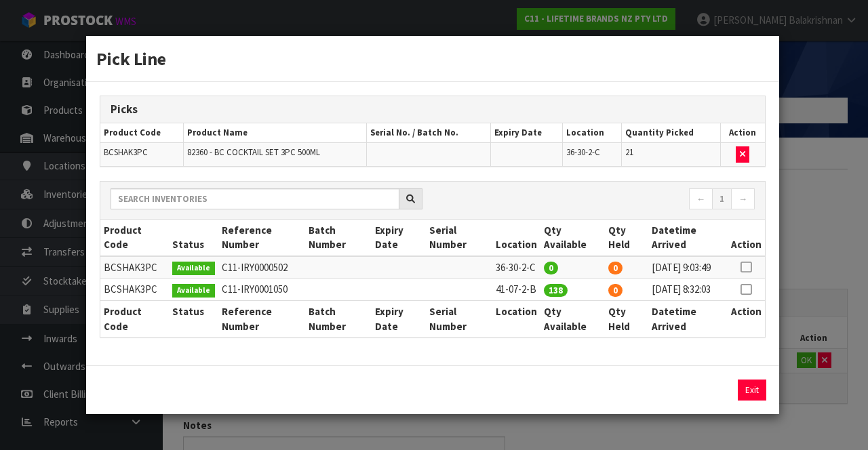 Image resolution: width=868 pixels, height=450 pixels. What do you see at coordinates (433, 109) in the screenshot?
I see `h3: Picks` at bounding box center [433, 109].